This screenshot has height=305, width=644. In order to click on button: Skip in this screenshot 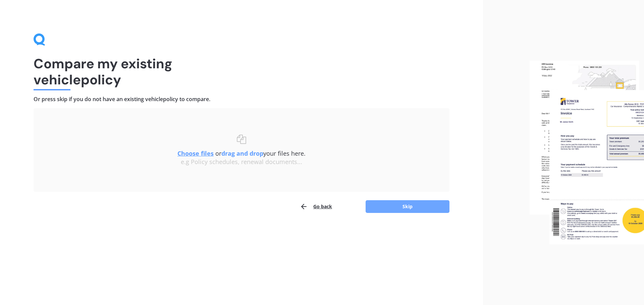, I will do `click(407, 207)`.